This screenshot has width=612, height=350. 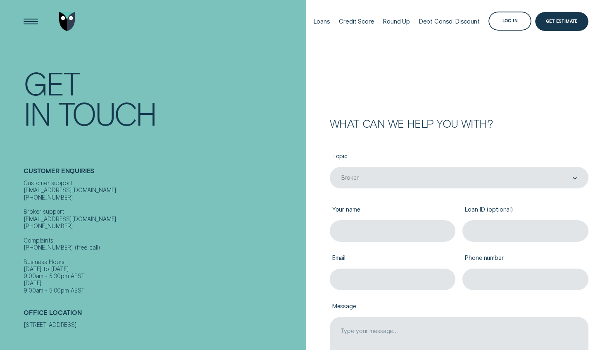 What do you see at coordinates (163, 98) in the screenshot?
I see `h1: Get In Touch` at bounding box center [163, 98].